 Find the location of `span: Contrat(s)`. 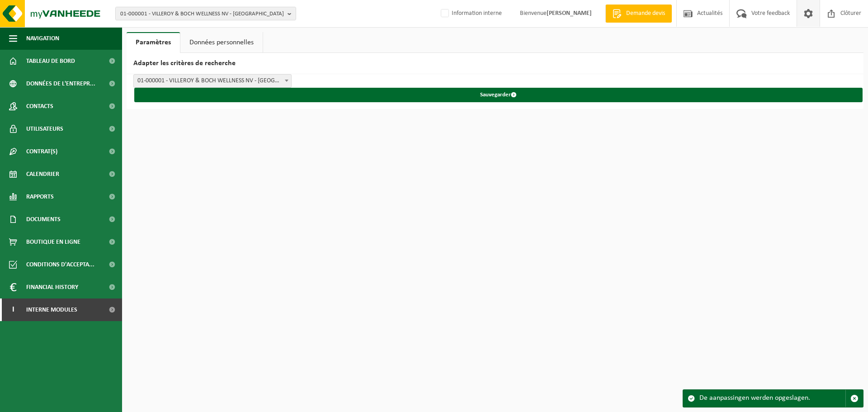

span: Contrat(s) is located at coordinates (42, 152).